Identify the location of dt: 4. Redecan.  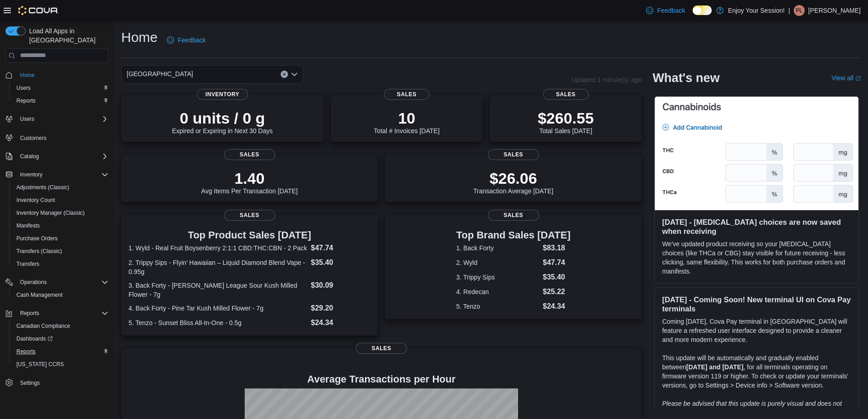
(498, 292).